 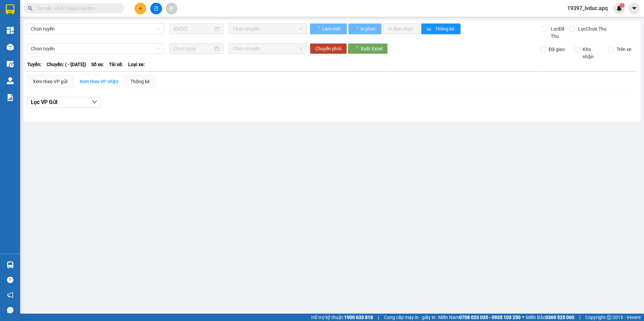 I want to click on input: 11/10/2025, so click(x=193, y=29).